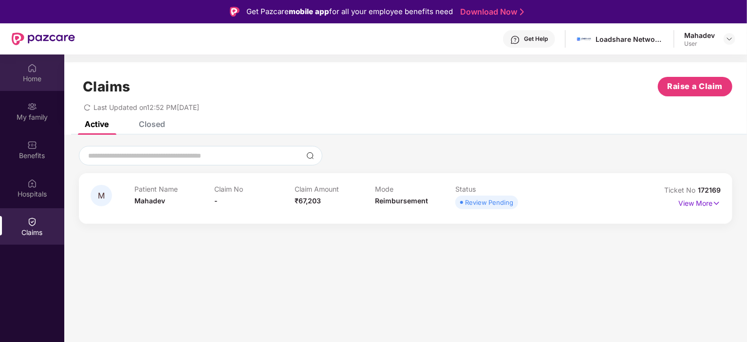 This screenshot has width=747, height=342. I want to click on img: svg+xml;base64,PHN2ZyBpZD0iQ2xhaW0iIHhtbG5zPSJodHRwOi8vd3d3LnczLm9yZy8yMDAwL3N2ZyIgd2lkdGg9IjIwIi..., so click(32, 222).